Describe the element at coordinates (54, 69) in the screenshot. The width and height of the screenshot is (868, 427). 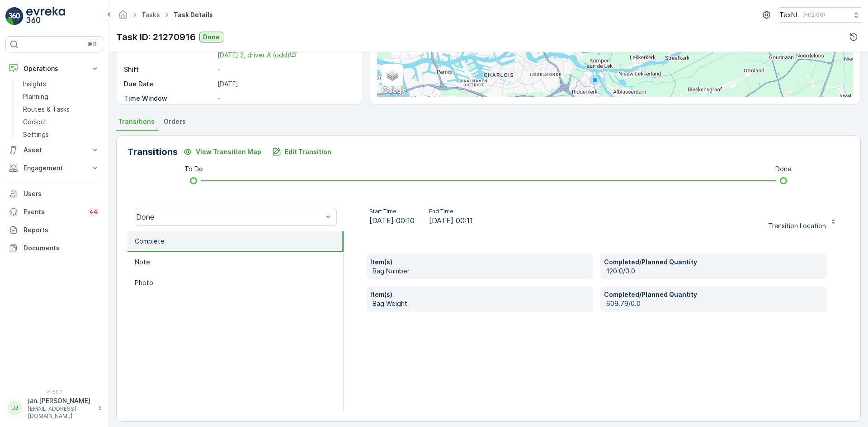
I see `p: Operations` at that location.